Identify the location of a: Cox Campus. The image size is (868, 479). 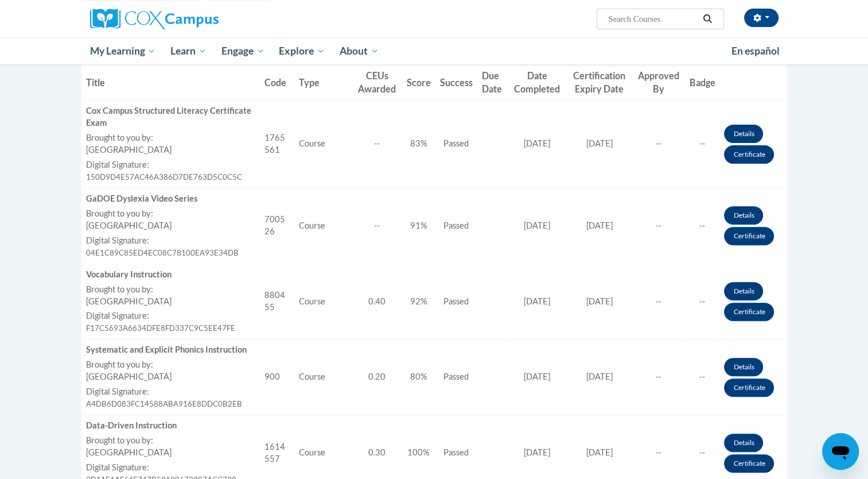
(199, 19).